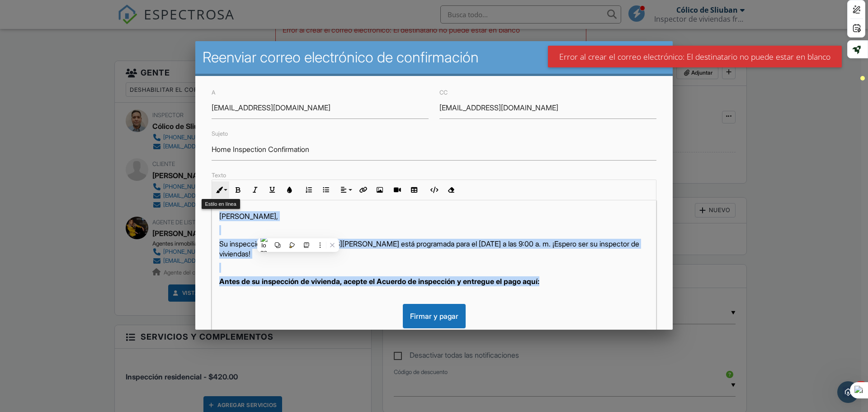  I want to click on font: Error al crear el correo electrónico: El destinatario no puede estar en blanco, so click(695, 57).